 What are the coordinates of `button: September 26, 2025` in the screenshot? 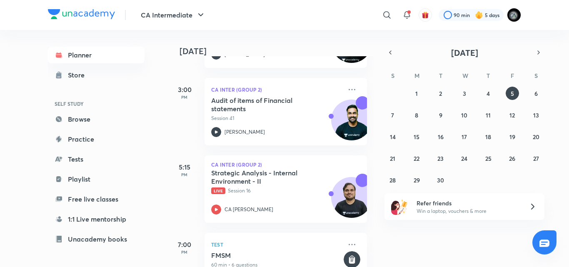 It's located at (512, 158).